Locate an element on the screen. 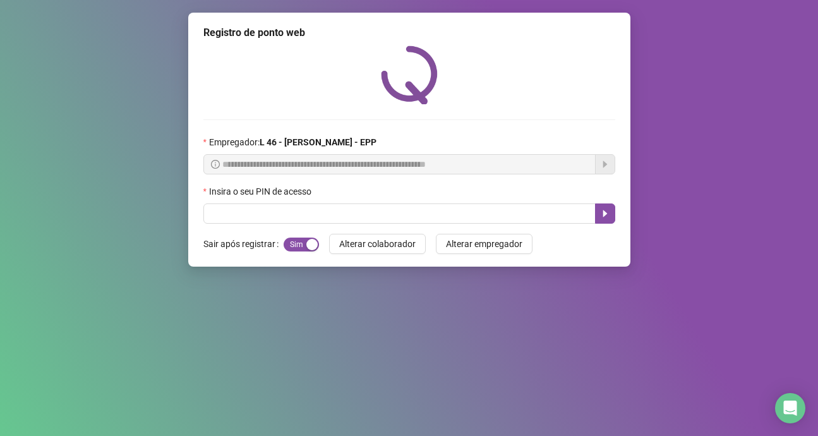 The height and width of the screenshot is (436, 818). div: Registro de ponto web is located at coordinates (409, 33).